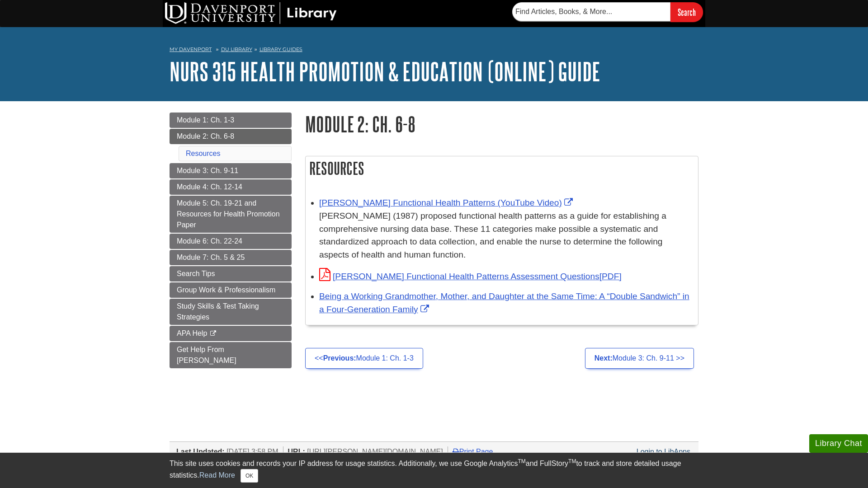 The height and width of the screenshot is (488, 868). I want to click on img: DU Library, so click(251, 13).